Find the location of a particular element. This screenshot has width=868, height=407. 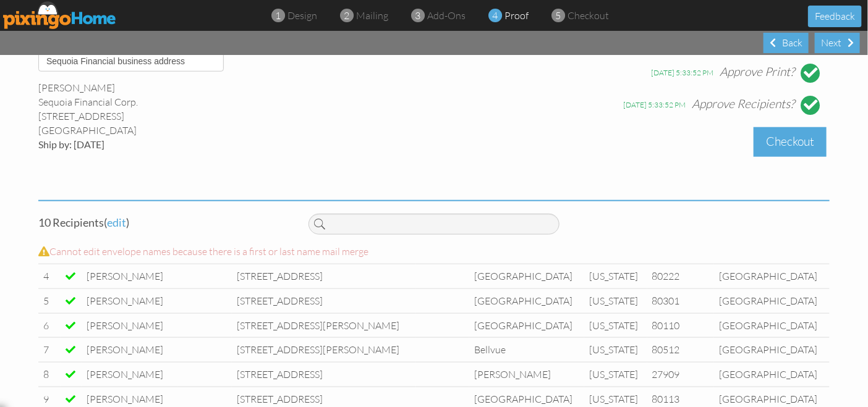

span: mailing is located at coordinates (372, 16).